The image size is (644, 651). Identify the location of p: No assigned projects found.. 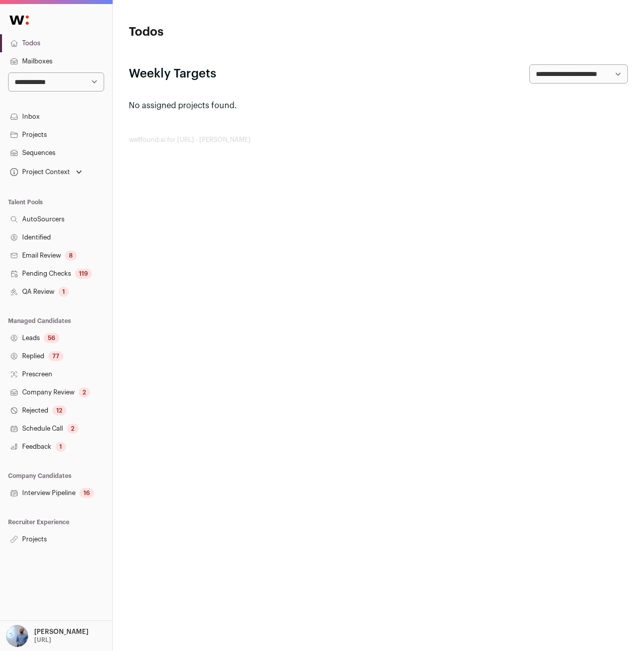
(378, 106).